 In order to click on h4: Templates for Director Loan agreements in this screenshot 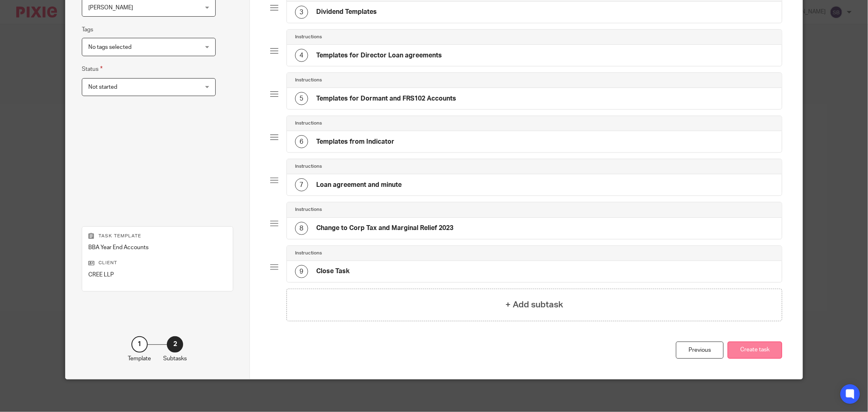, I will do `click(379, 55)`.